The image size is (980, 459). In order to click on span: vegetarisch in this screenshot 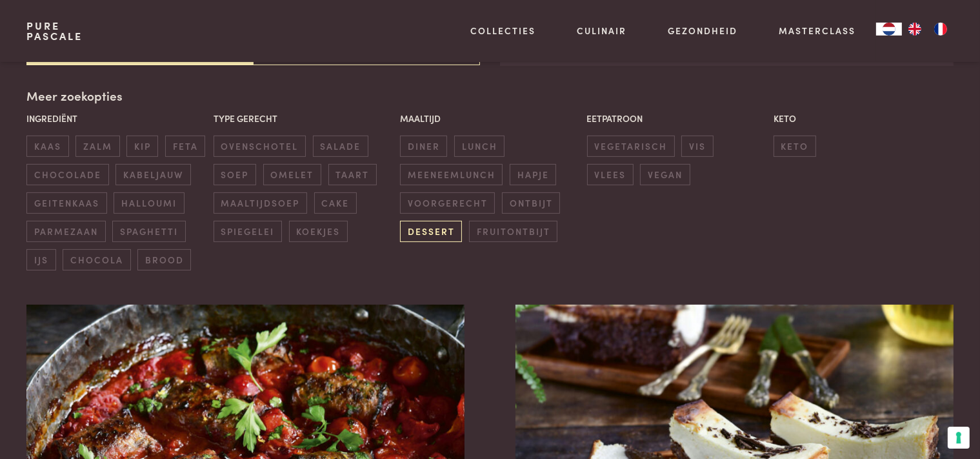, I will do `click(631, 146)`.